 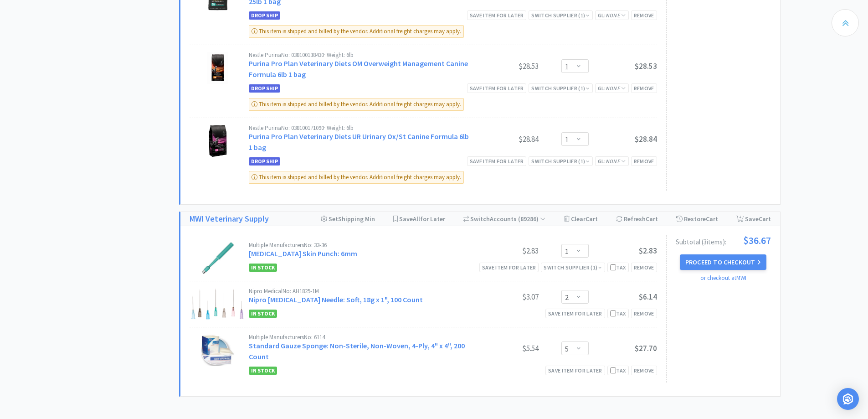 What do you see at coordinates (505, 66) in the screenshot?
I see `div: $28.53` at bounding box center [505, 66].